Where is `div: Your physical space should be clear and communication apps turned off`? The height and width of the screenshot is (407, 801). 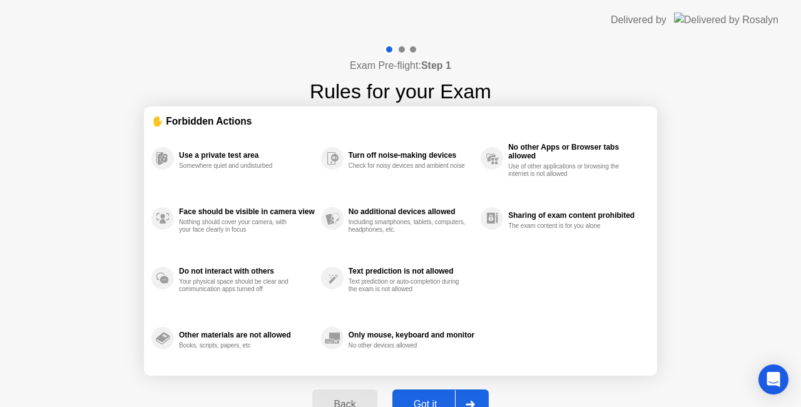
div: Your physical space should be clear and communication apps turned off is located at coordinates (238, 285).